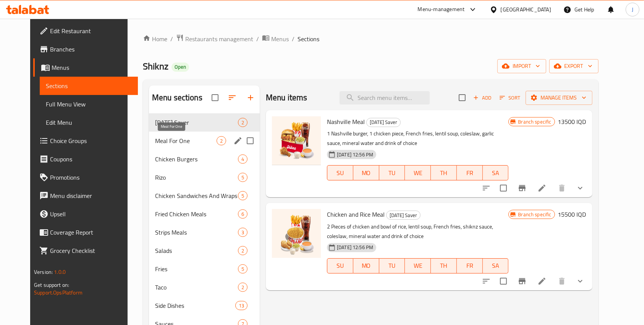 This screenshot has height=325, width=644. What do you see at coordinates (633, 10) in the screenshot?
I see `span: J` at bounding box center [633, 10].